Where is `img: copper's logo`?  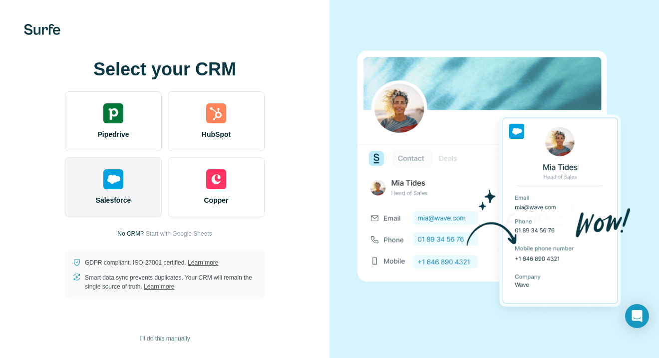 img: copper's logo is located at coordinates (216, 179).